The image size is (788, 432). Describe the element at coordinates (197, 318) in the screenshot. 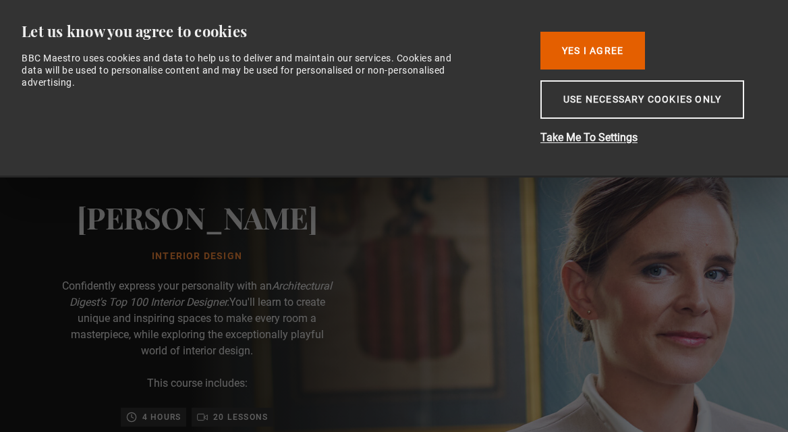

I see `p: Confidently express your personality with an You'll learn to create unique and inspiring spaces t...` at that location.